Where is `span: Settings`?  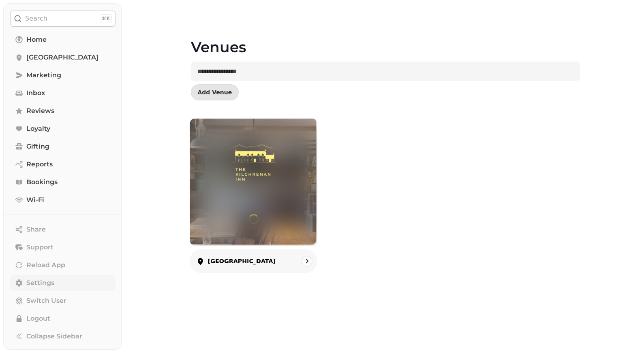 span: Settings is located at coordinates (40, 283).